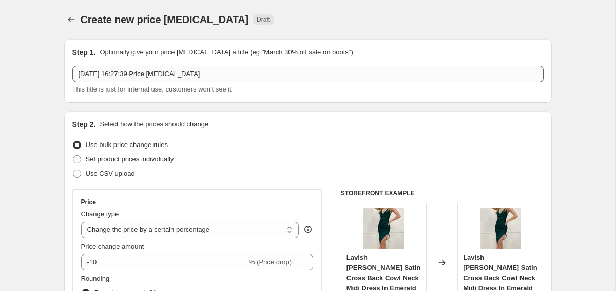 This screenshot has width=616, height=291. Describe the element at coordinates (84, 124) in the screenshot. I see `h2: Step 2.` at that location.